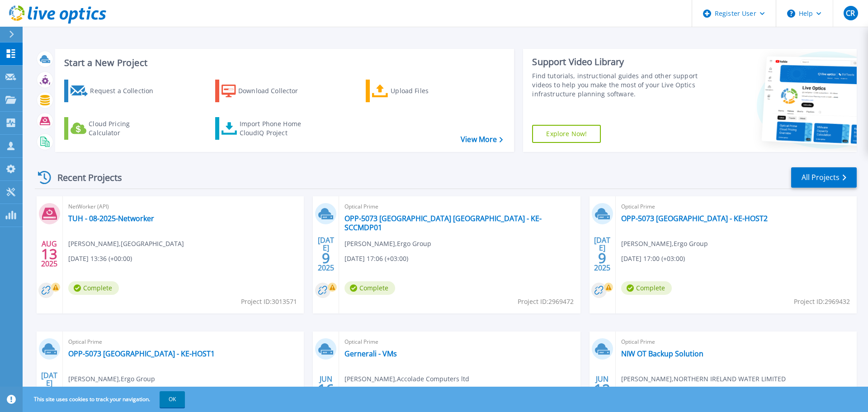  I want to click on span: Project ID: 2969472, so click(545, 301).